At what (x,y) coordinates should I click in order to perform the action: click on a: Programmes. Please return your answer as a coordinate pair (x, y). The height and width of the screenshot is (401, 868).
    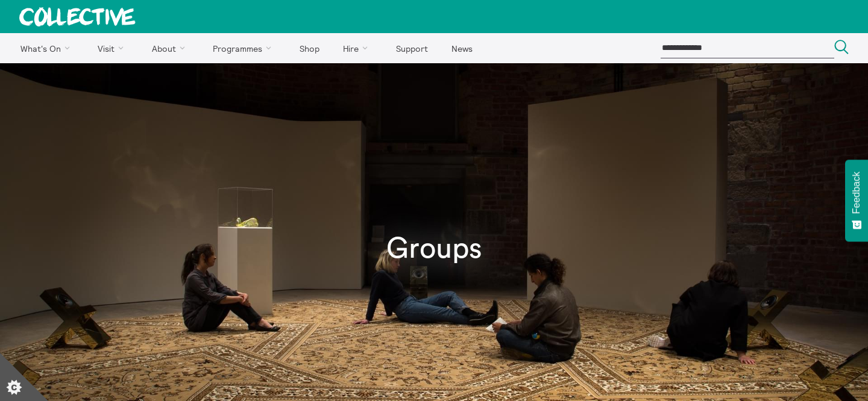
    Looking at the image, I should click on (245, 48).